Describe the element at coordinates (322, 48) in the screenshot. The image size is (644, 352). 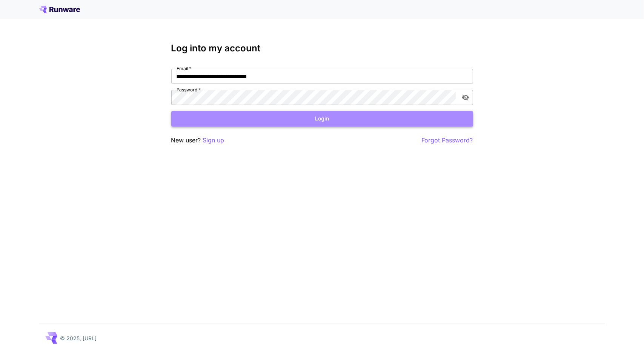
I see `h3: Log into my account` at that location.